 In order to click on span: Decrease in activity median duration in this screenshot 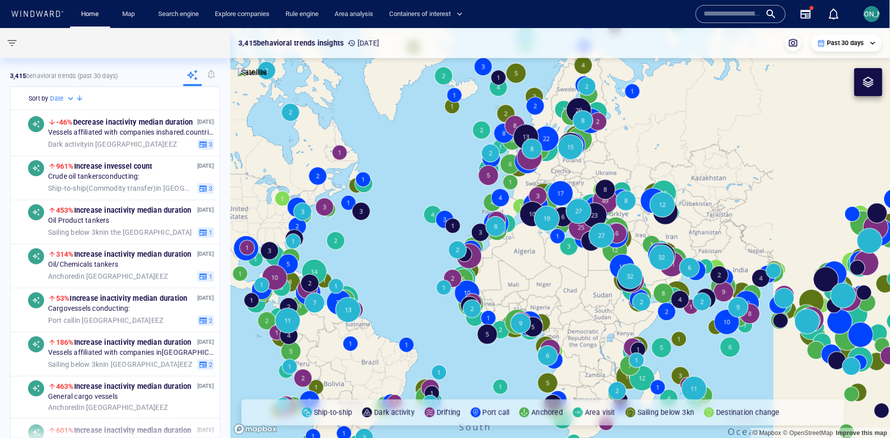, I will do `click(125, 122)`.